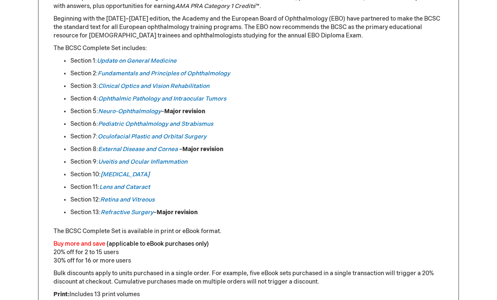  Describe the element at coordinates (257, 187) in the screenshot. I see `li: Section 11:` at that location.